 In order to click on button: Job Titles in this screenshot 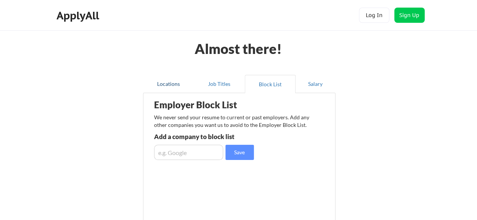, I will do `click(219, 84)`.